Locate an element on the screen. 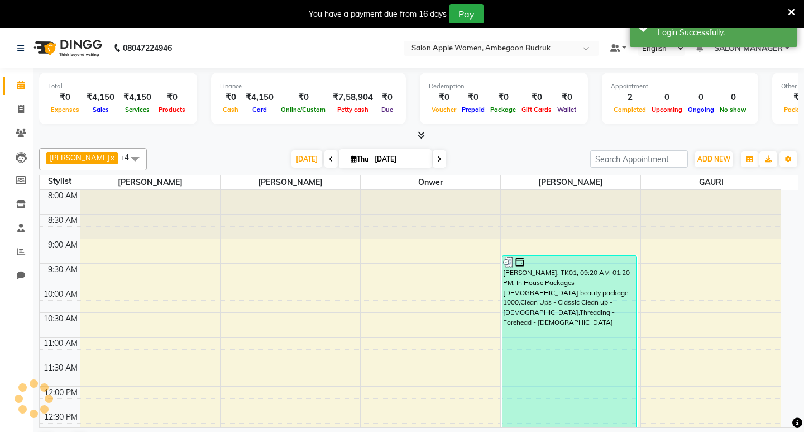  div: 2 is located at coordinates (630, 97).